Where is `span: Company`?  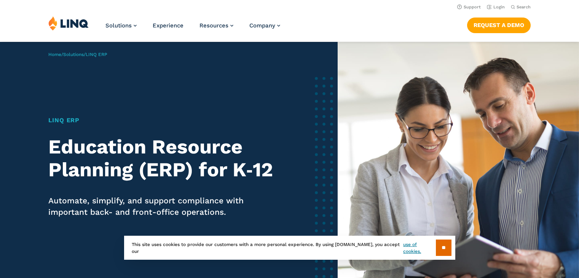 span: Company is located at coordinates (262, 26).